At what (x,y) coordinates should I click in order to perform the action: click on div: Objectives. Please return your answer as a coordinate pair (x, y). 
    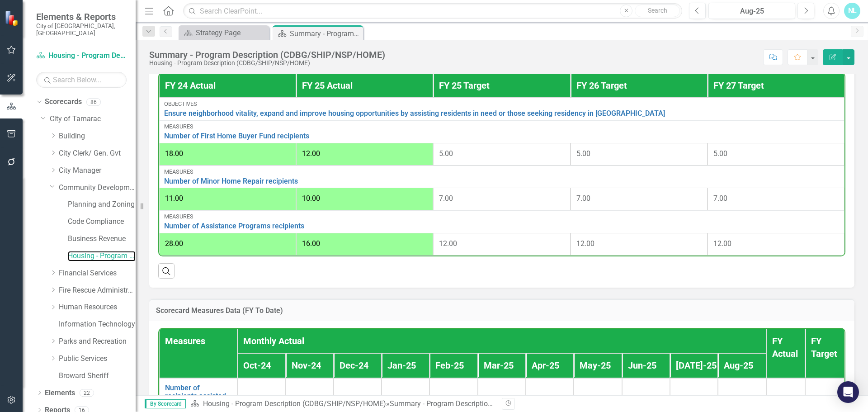
    Looking at the image, I should click on (502, 104).